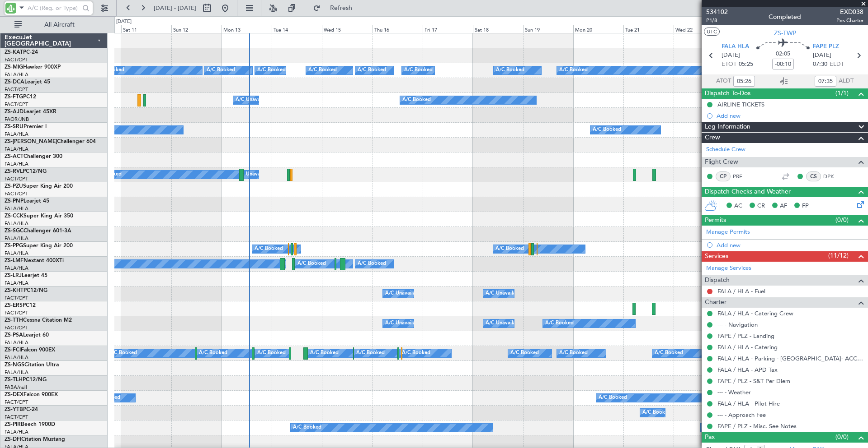  I want to click on span: 534102, so click(717, 11).